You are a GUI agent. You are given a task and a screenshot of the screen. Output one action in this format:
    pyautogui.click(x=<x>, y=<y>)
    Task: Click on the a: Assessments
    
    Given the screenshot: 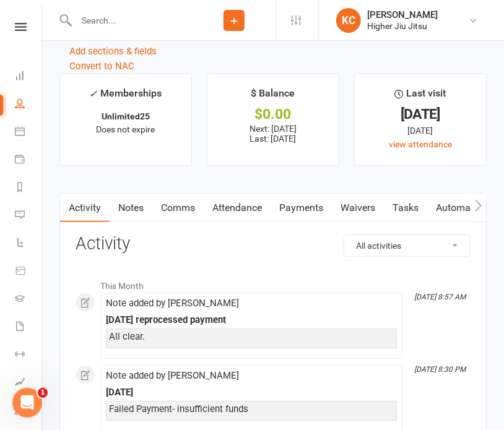 What is the action you would take?
    pyautogui.click(x=29, y=384)
    